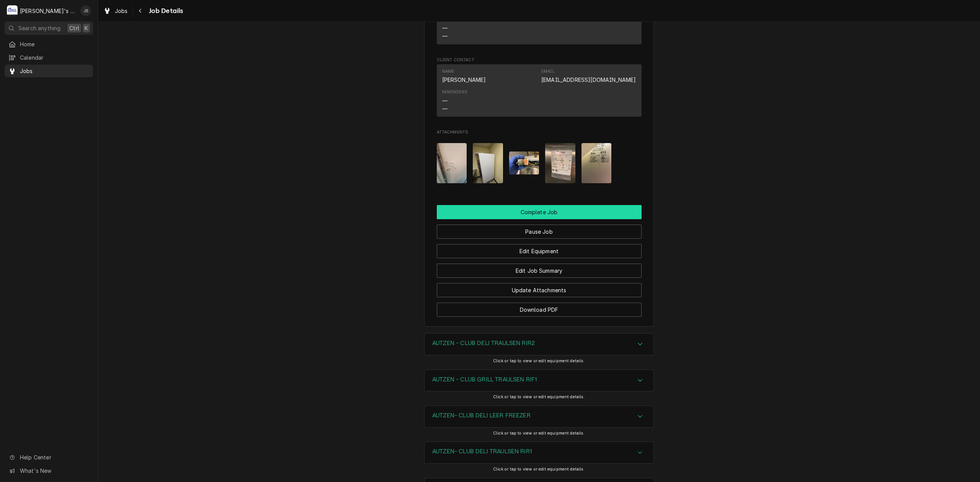 The image size is (980, 482). Describe the element at coordinates (452, 163) in the screenshot. I see `img: 4nNivBwlSp6pekspfYVM` at that location.